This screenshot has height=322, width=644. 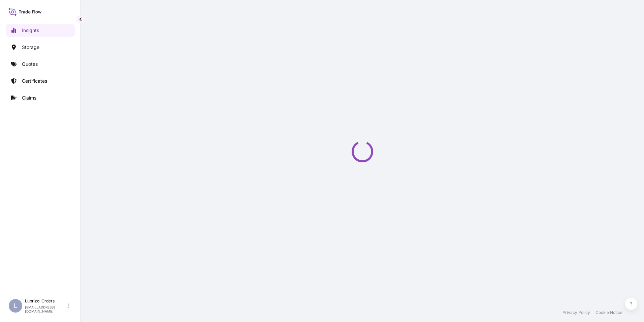 What do you see at coordinates (576, 312) in the screenshot?
I see `p: Privacy Policy` at bounding box center [576, 312].